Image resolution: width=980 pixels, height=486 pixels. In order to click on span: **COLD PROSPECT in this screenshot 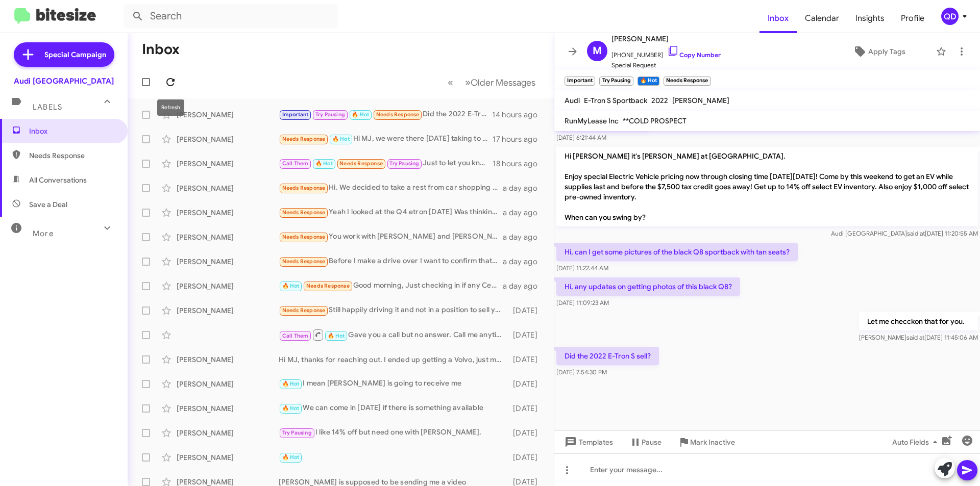, I will do `click(655, 121)`.